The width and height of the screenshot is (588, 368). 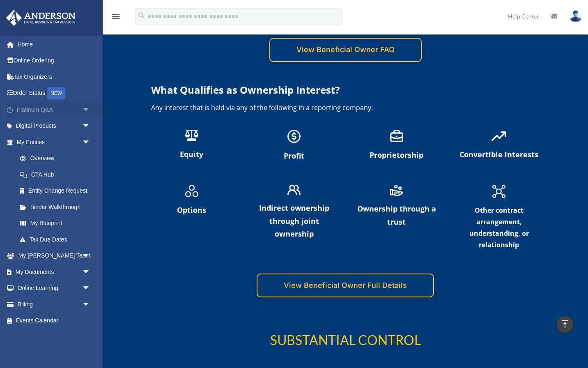 I want to click on a: Platinum Q&Aarrow_drop_down, so click(x=54, y=110).